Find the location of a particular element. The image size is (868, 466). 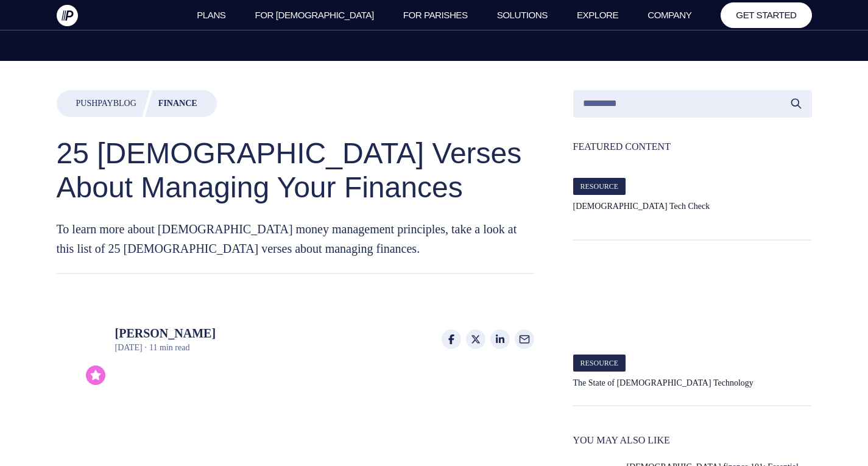

img: Alexa Franck is located at coordinates (79, 340).